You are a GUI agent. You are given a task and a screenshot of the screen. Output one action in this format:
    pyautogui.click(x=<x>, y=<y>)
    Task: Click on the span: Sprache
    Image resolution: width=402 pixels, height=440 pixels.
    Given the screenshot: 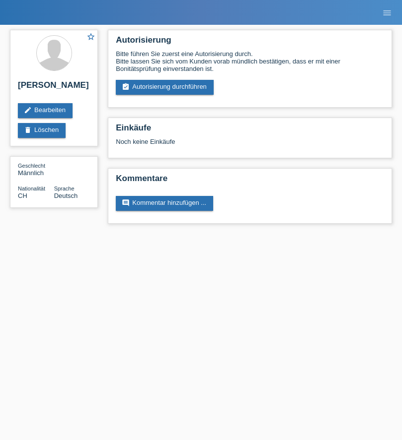 What is the action you would take?
    pyautogui.click(x=64, y=189)
    